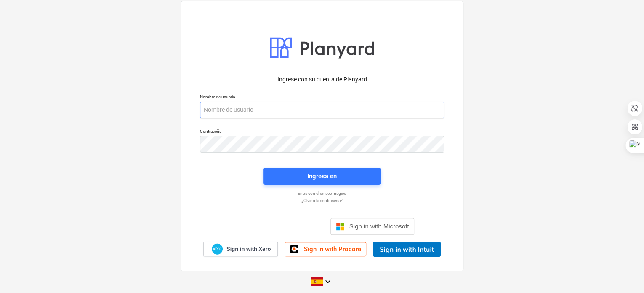  I want to click on p: Entra con el enlace mágico, so click(322, 193).